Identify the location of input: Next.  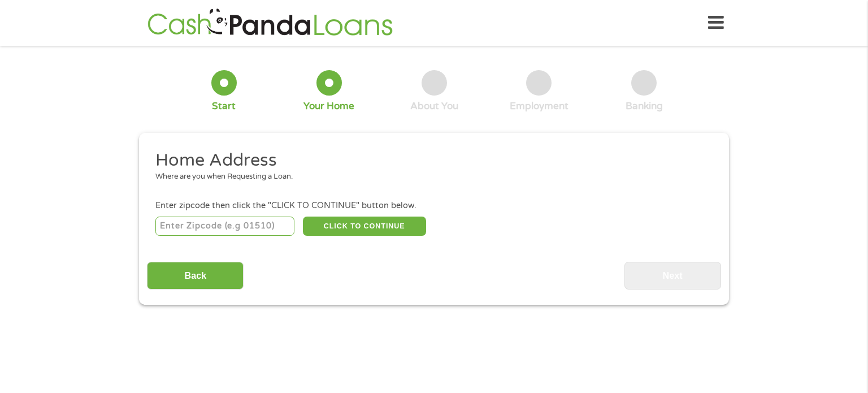
(672, 275).